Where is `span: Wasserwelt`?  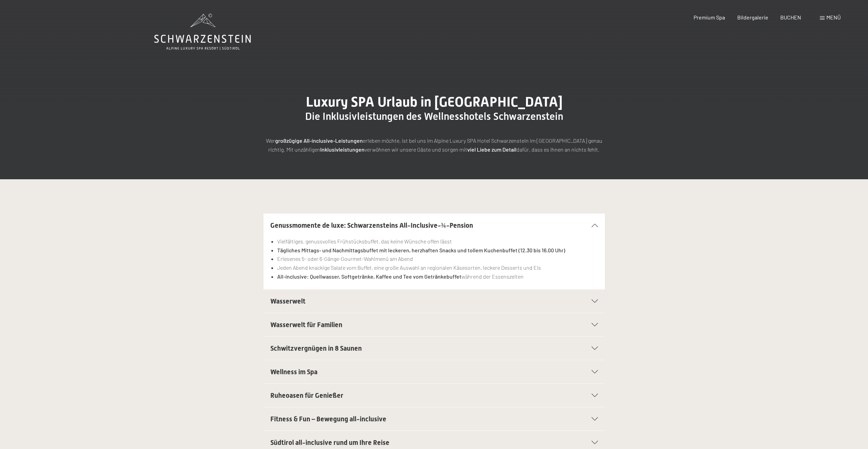 span: Wasserwelt is located at coordinates (288, 301).